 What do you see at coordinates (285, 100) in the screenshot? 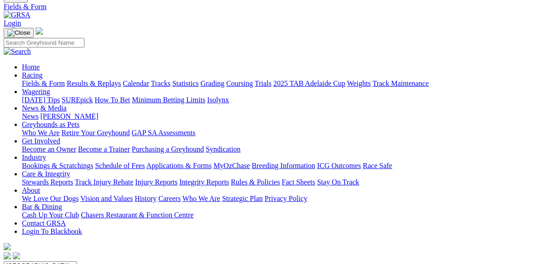
I see `div: Wagering` at bounding box center [285, 100].